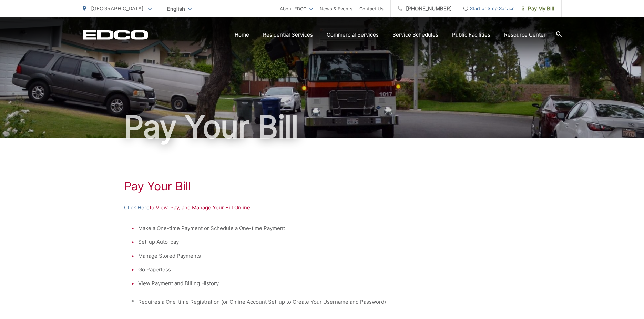  What do you see at coordinates (322, 302) in the screenshot?
I see `p: * Requires a One-time Registration (or Online Account Set-up to Create Your Username and Password)` at bounding box center [322, 302].